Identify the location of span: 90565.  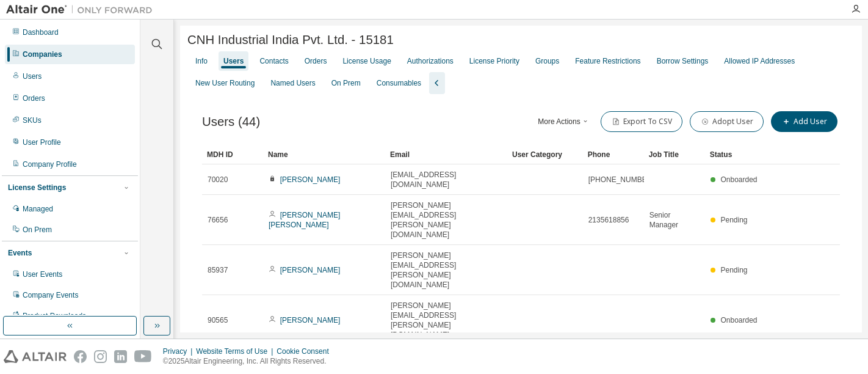
(217, 320).